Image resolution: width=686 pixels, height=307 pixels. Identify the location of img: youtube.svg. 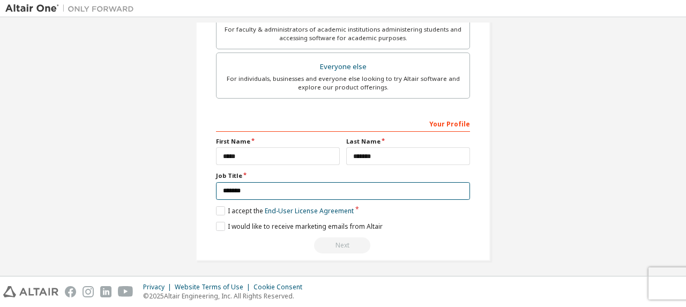
(125, 291).